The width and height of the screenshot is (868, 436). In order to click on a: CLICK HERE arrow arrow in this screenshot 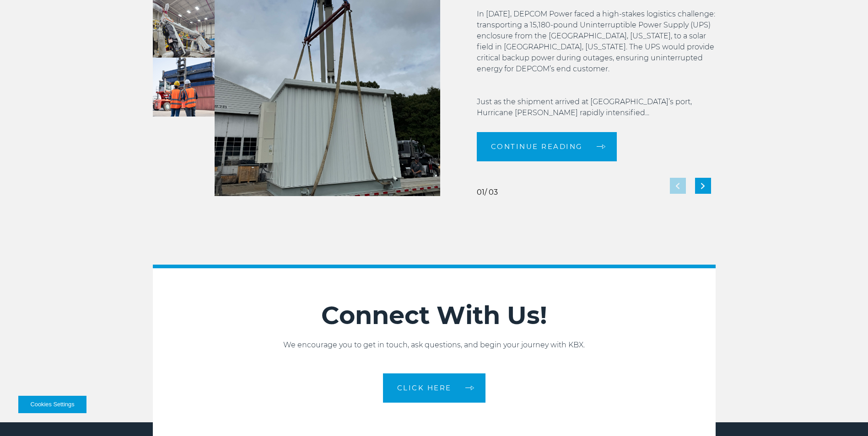, I will do `click(434, 388)`.